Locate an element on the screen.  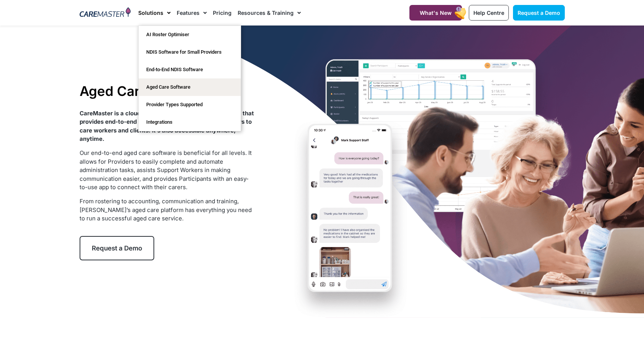
a: What's New is located at coordinates (436, 13).